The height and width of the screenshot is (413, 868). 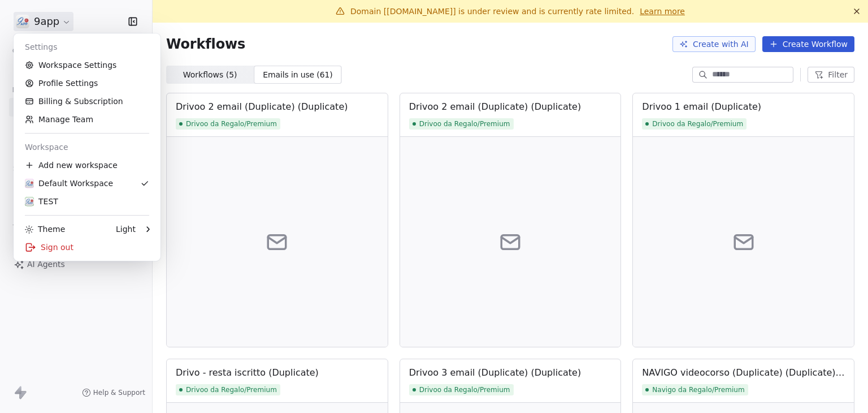 I want to click on a: Manage Team, so click(x=87, y=120).